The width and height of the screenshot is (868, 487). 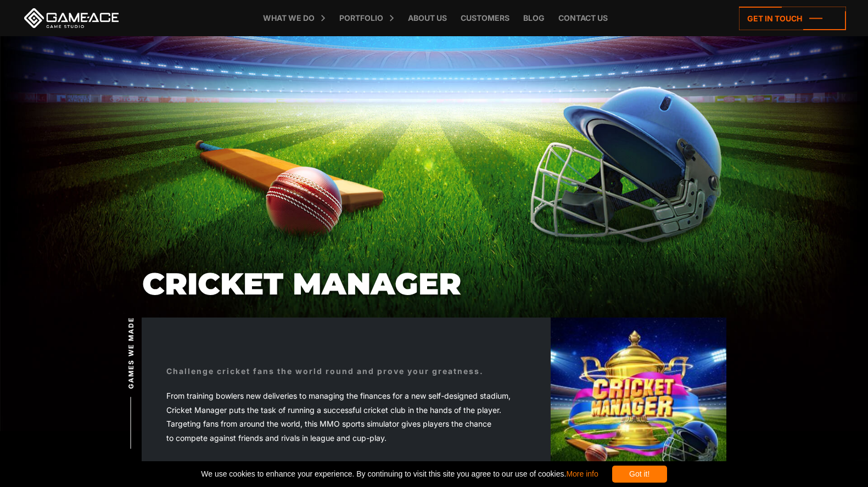 I want to click on span: Games we made, so click(x=131, y=352).